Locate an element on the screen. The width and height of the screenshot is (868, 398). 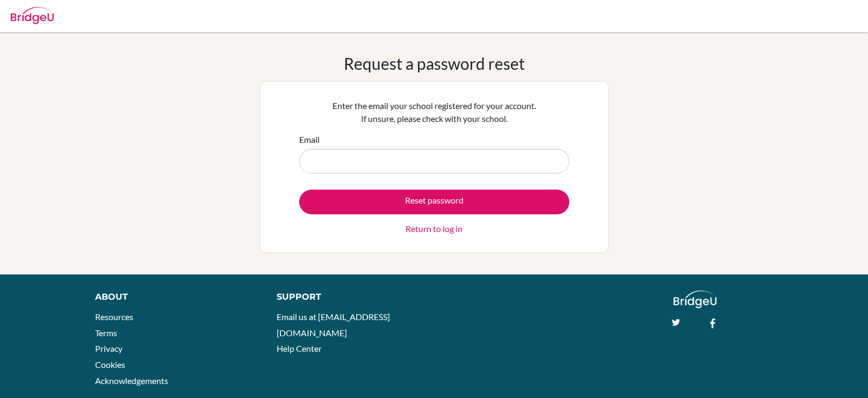
img: Bridge-U is located at coordinates (32, 16).